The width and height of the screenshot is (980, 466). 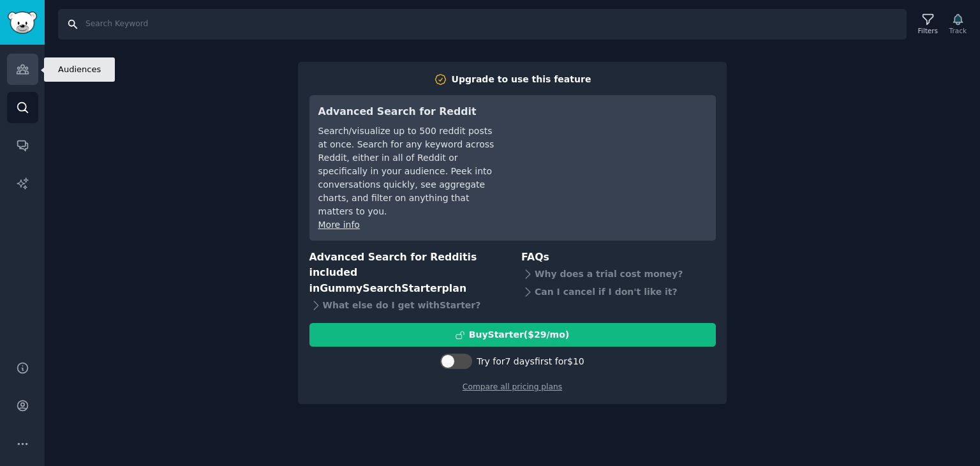 What do you see at coordinates (482, 24) in the screenshot?
I see `input: Search Keyword` at bounding box center [482, 24].